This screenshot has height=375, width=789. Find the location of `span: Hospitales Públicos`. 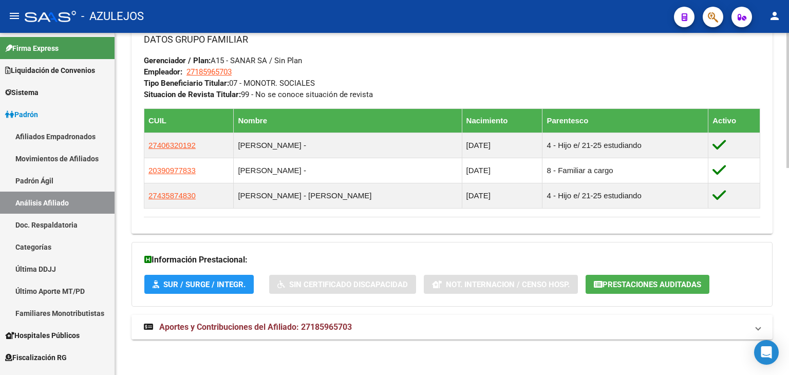

span: Hospitales Públicos is located at coordinates (42, 335).